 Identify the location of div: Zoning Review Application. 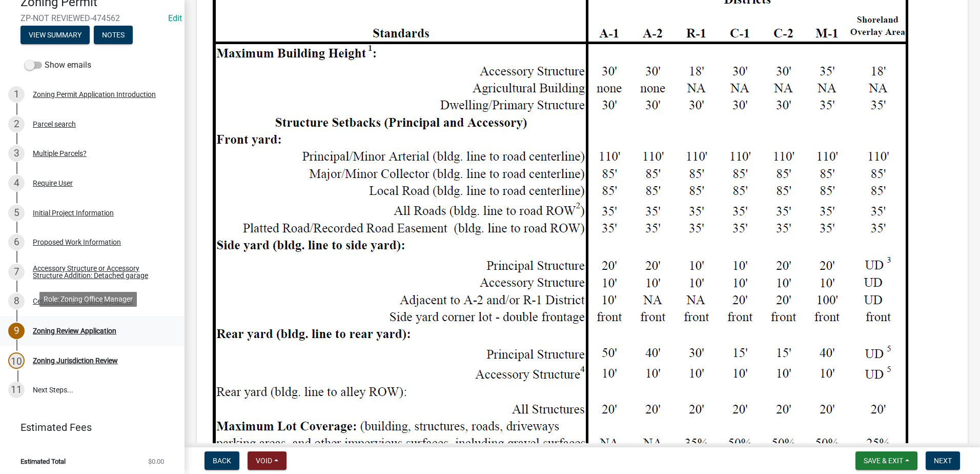
(74, 331).